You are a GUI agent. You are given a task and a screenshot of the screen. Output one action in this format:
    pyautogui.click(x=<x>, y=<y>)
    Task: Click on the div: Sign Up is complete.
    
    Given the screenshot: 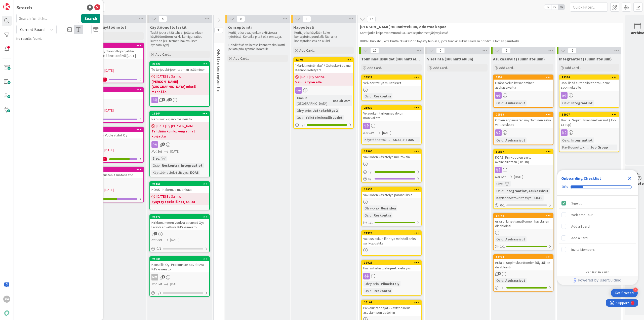 What is the action you would take?
    pyautogui.click(x=597, y=203)
    